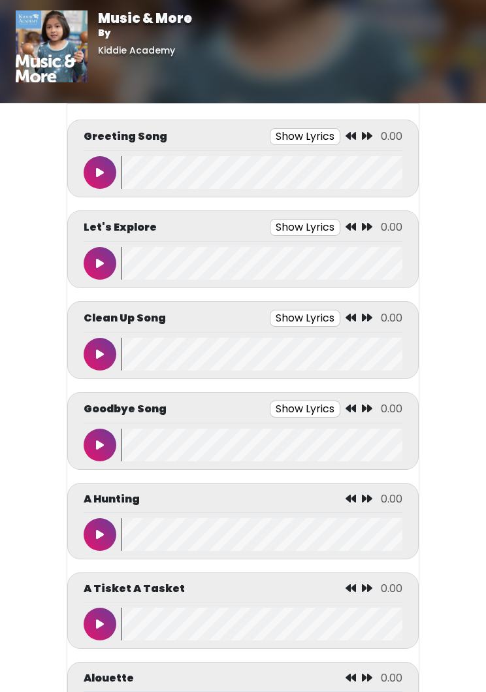 Image resolution: width=486 pixels, height=692 pixels. What do you see at coordinates (125, 318) in the screenshot?
I see `p: Clean Up Song` at bounding box center [125, 318].